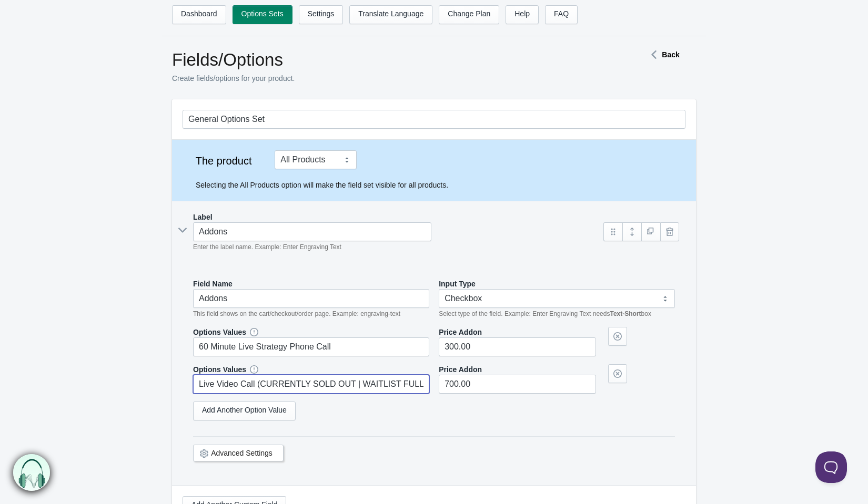 This screenshot has width=868, height=504. Describe the element at coordinates (263, 15) in the screenshot. I see `a: Options Sets` at that location.